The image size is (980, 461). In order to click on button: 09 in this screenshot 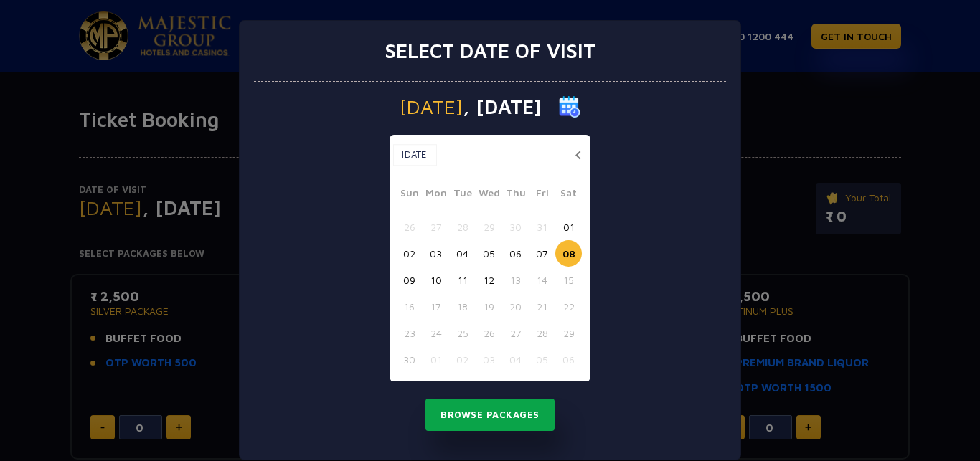, I will do `click(409, 280)`.